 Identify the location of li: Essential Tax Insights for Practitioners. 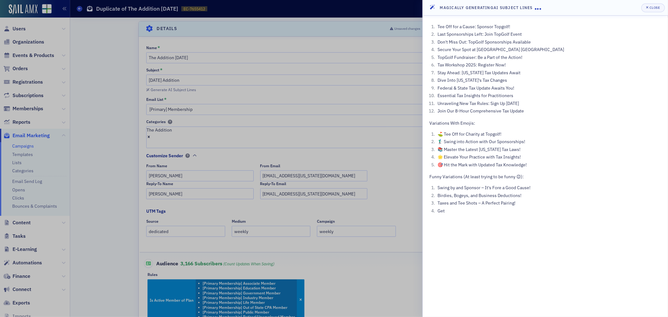
(549, 96).